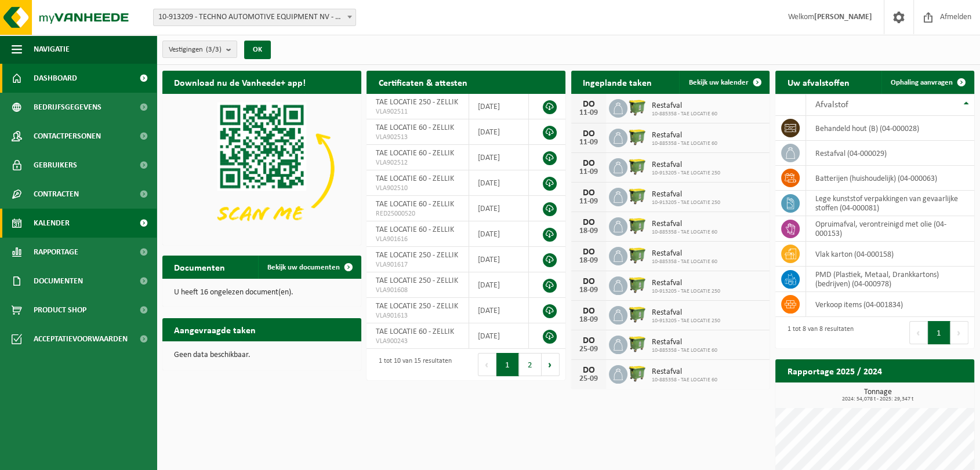  Describe the element at coordinates (530, 364) in the screenshot. I see `button: 2` at that location.